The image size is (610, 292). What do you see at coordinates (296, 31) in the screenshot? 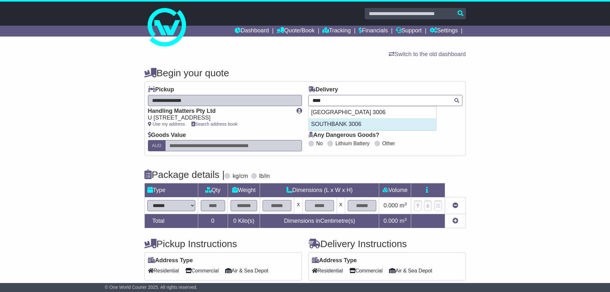
I see `a: Quote/Book` at bounding box center [296, 31].